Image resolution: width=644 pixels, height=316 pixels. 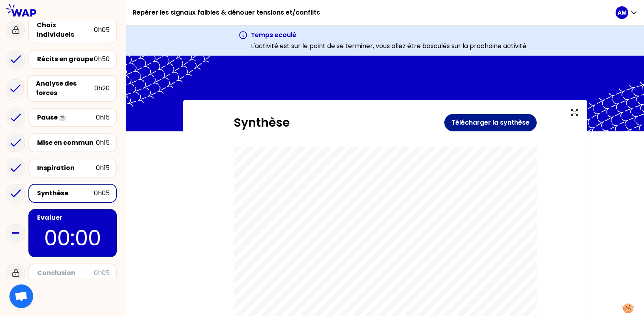 I want to click on span: tensions et/conflits, so click(x=328, y=228).